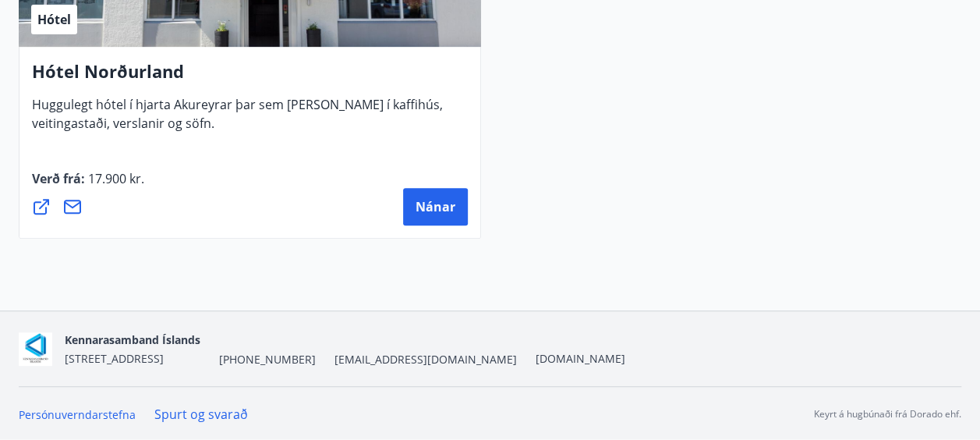 This screenshot has height=440, width=980. Describe the element at coordinates (132, 339) in the screenshot. I see `span: Kennarasamband Íslands` at that location.